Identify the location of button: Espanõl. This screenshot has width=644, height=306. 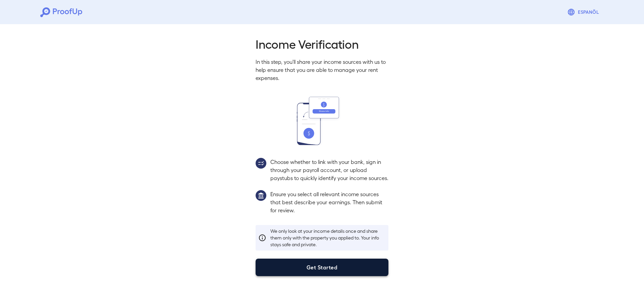
(584, 12).